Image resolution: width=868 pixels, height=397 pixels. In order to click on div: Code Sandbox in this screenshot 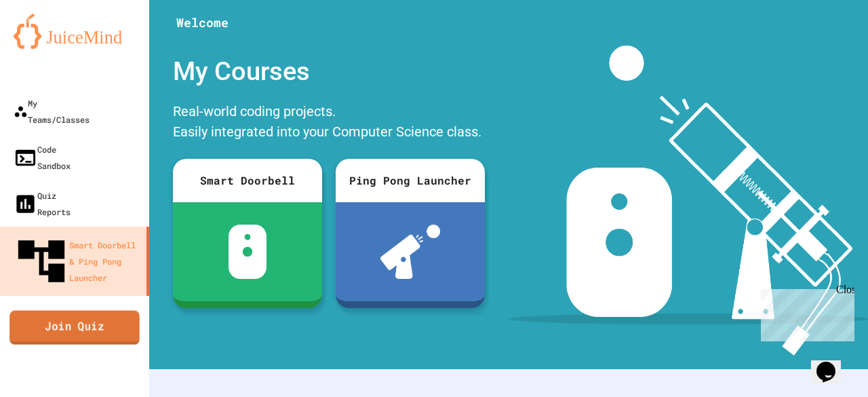, I will do `click(42, 157)`.